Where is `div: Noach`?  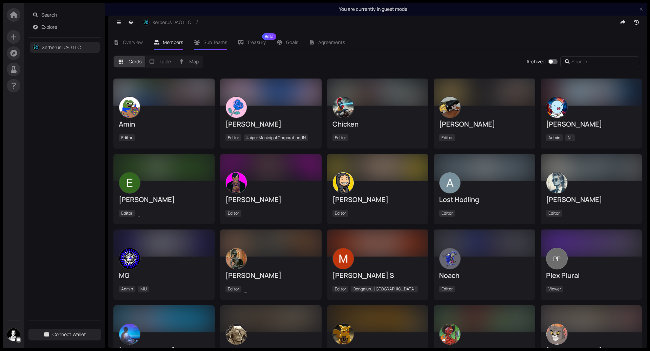 div: Noach is located at coordinates (484, 275).